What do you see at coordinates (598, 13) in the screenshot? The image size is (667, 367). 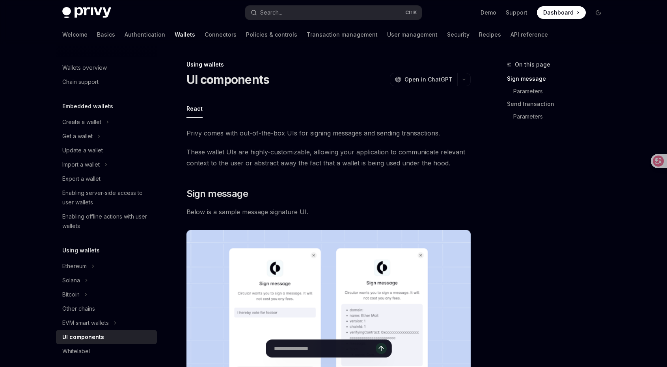 I see `button: Toggle dark mode` at bounding box center [598, 13].